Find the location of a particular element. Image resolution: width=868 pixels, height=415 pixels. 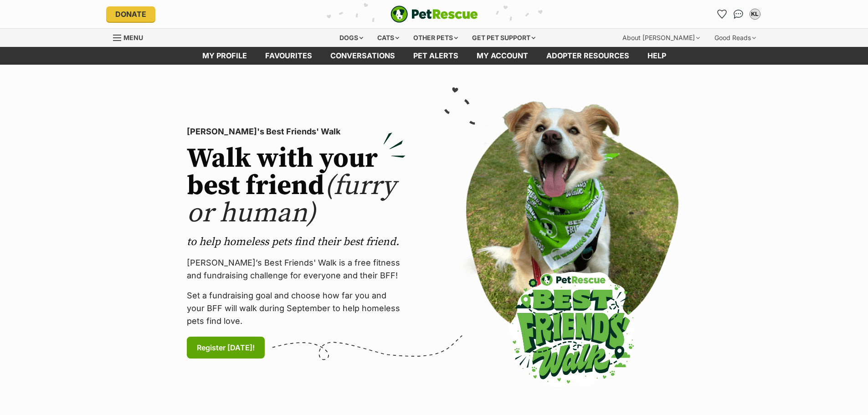

p: to help homeless pets find their best friend. is located at coordinates (296, 242).